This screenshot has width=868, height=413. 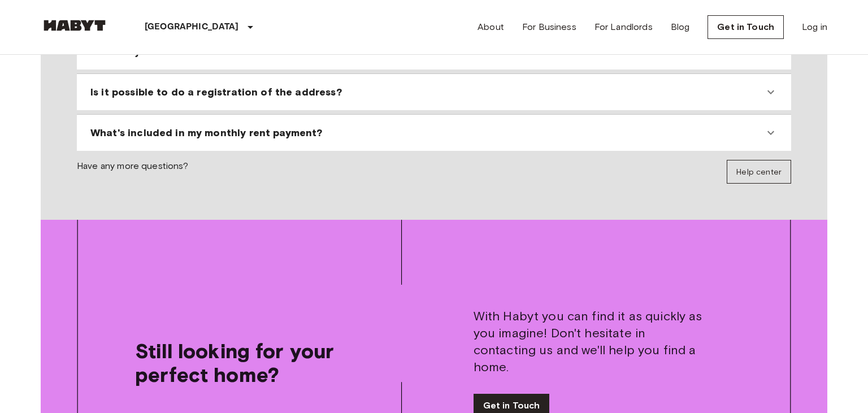 What do you see at coordinates (434, 92) in the screenshot?
I see `div: Is it possible to do a registration of the address?` at bounding box center [434, 92].